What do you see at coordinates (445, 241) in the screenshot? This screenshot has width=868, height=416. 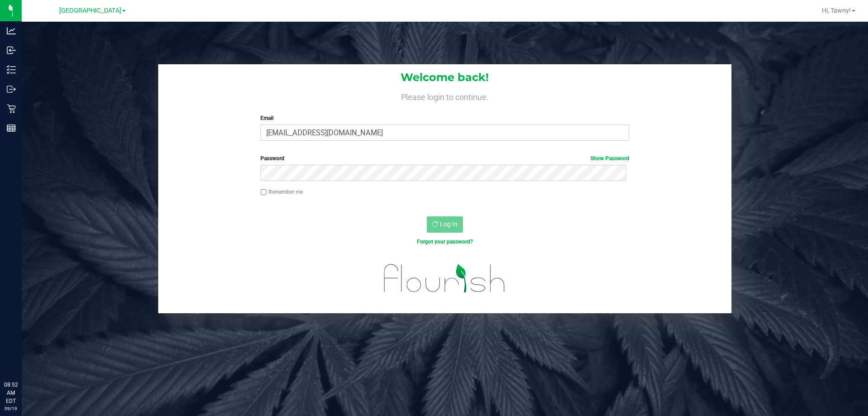 I see `a: Forgot your password?` at bounding box center [445, 241].